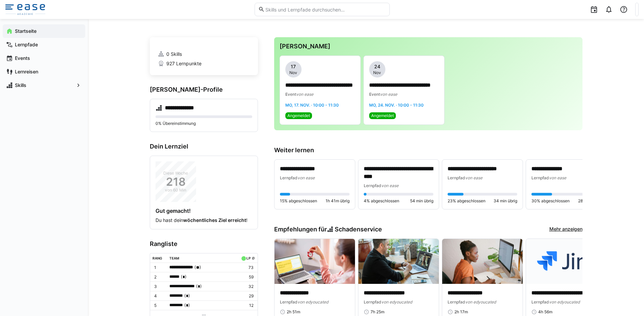  What do you see at coordinates (246, 267) in the screenshot?
I see `p: 73` at bounding box center [246, 267].